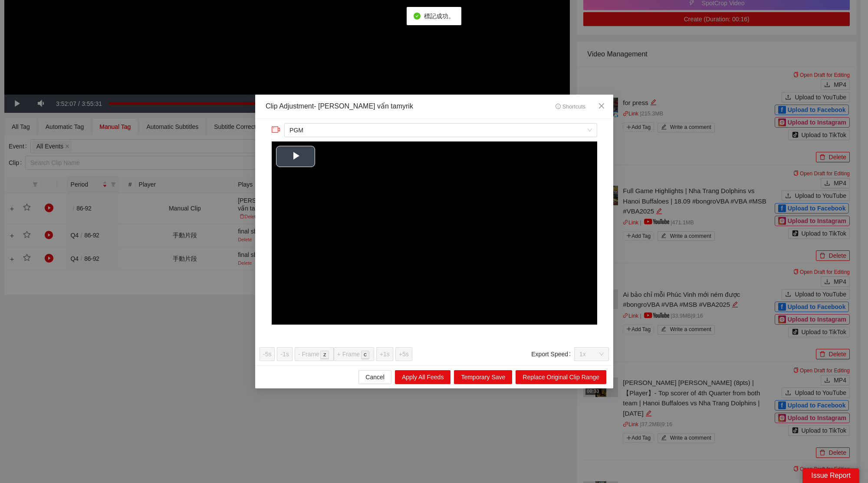  I want to click on span: Shortcuts, so click(570, 106).